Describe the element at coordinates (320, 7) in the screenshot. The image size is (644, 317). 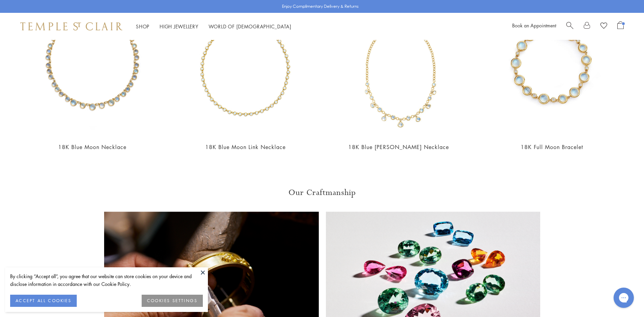
I see `p: Enjoy Complimentary Delivery & Returns` at that location.